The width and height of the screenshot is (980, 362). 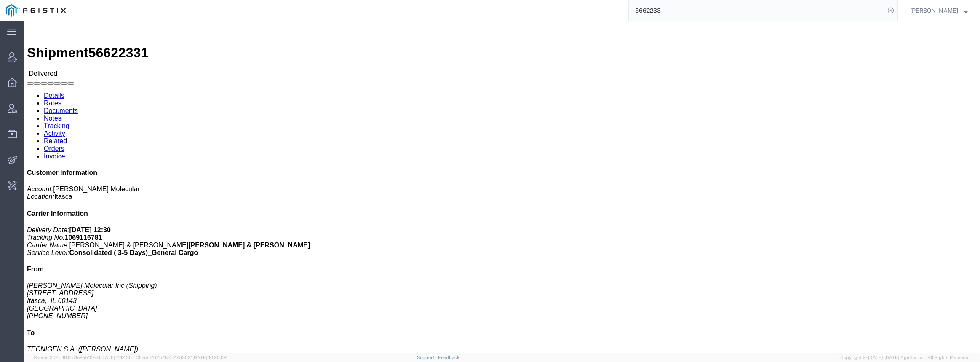 I want to click on img: logo, so click(x=36, y=11).